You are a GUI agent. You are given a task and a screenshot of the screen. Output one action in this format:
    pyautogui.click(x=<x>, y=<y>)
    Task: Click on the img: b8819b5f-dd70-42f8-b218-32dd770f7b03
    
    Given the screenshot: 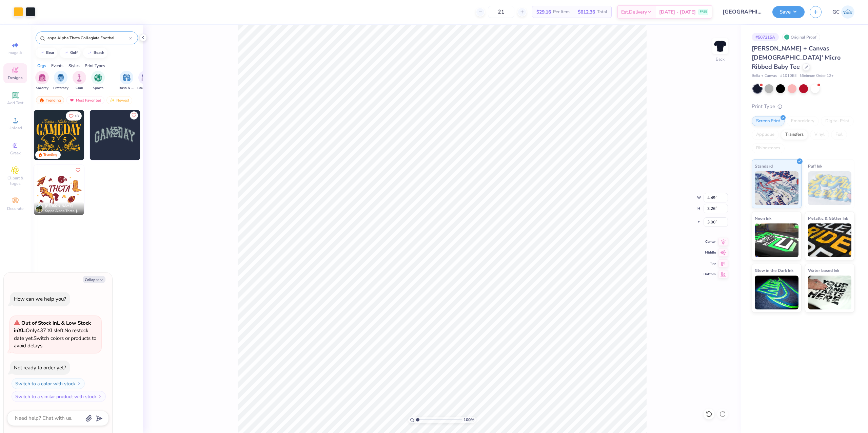 What is the action you would take?
    pyautogui.click(x=59, y=135)
    